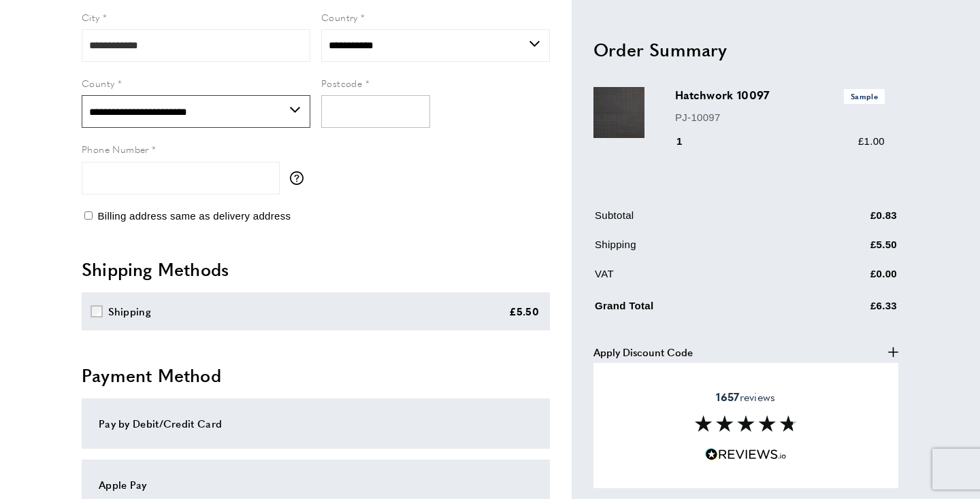 The height and width of the screenshot is (499, 980). Describe the element at coordinates (342, 83) in the screenshot. I see `span: Postcode` at that location.